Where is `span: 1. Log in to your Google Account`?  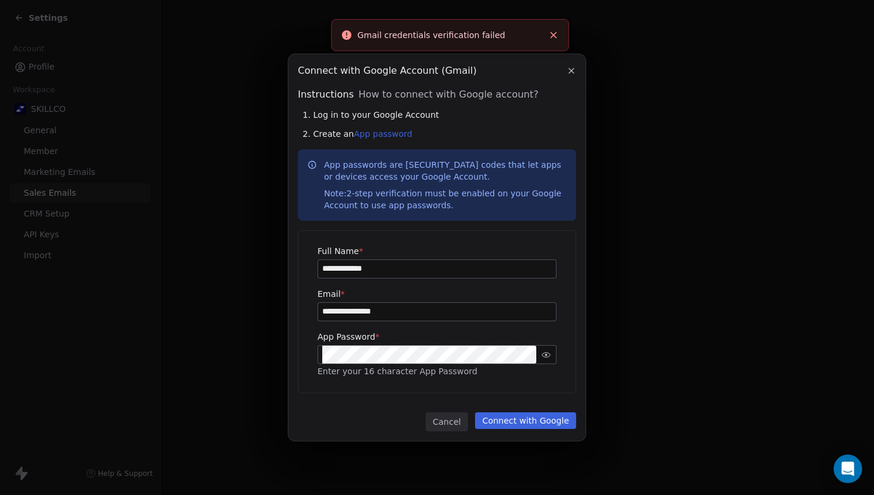 span: 1. Log in to your Google Account is located at coordinates (371, 115).